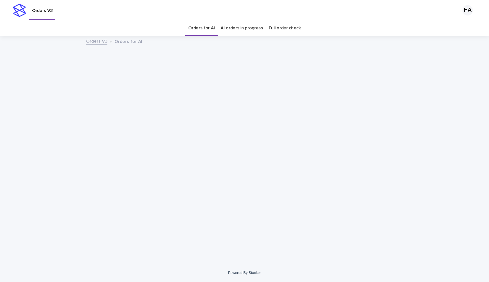  I want to click on p: Orders for AI, so click(128, 41).